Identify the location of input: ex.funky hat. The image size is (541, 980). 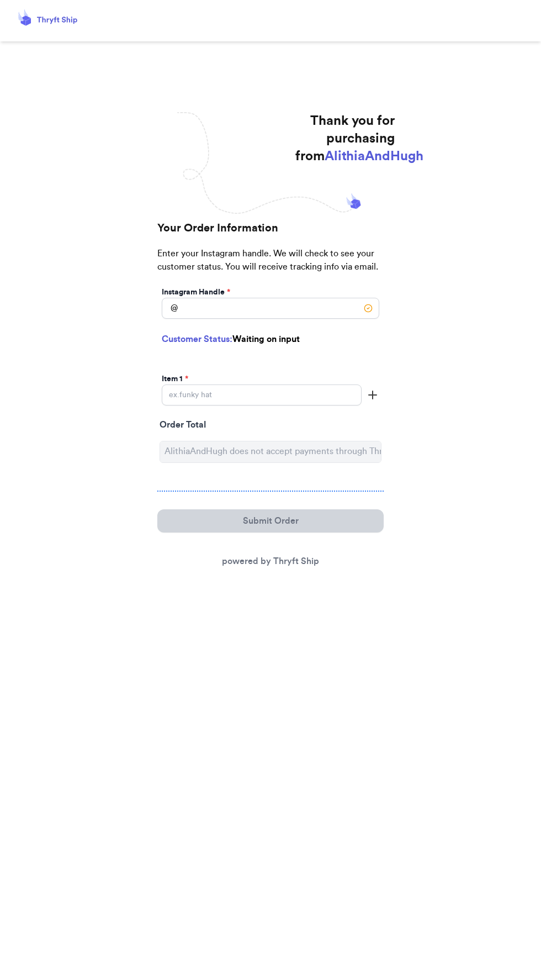
(262, 395).